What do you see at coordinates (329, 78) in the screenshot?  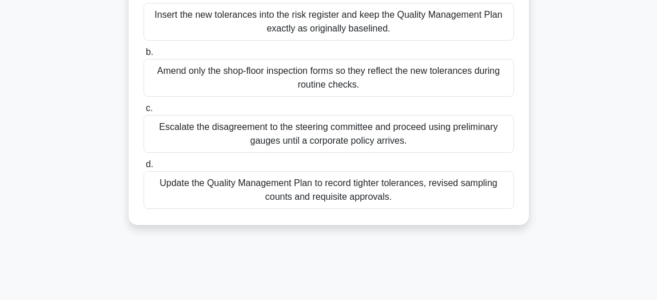 I see `div: Amend only the shop-floor inspection forms so they reflect the new tolerances during routine checks.` at bounding box center [329, 78].